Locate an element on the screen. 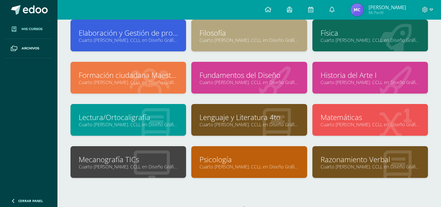 This screenshot has width=441, height=207. span: Mis cursos is located at coordinates (32, 29).